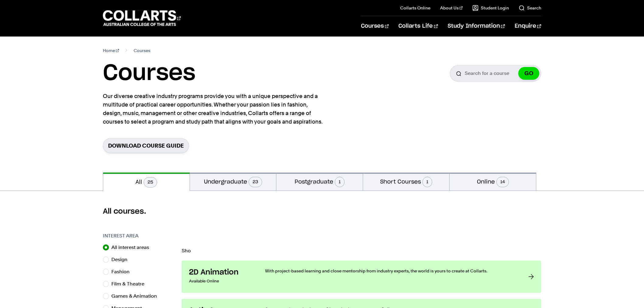 The width and height of the screenshot is (644, 308). What do you see at coordinates (322, 211) in the screenshot?
I see `h2: All courses.` at bounding box center [322, 211].